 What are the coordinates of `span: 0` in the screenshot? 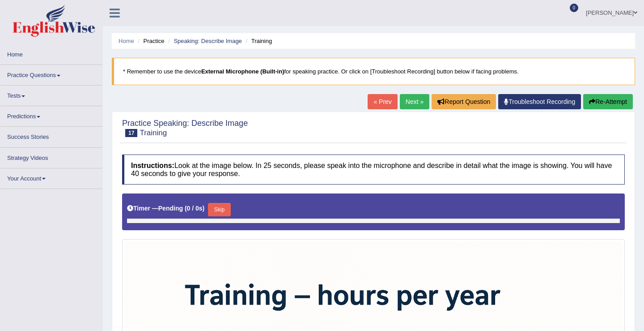 It's located at (574, 7).